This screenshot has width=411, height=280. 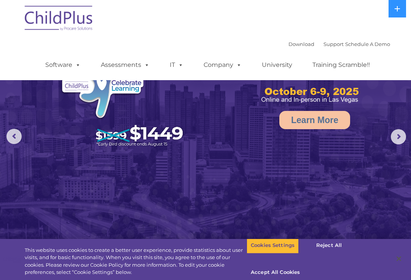 What do you see at coordinates (135, 262) in the screenshot?
I see `div: This website uses cookies to create a better user experience, provide statistics about user visit...` at bounding box center [135, 262].